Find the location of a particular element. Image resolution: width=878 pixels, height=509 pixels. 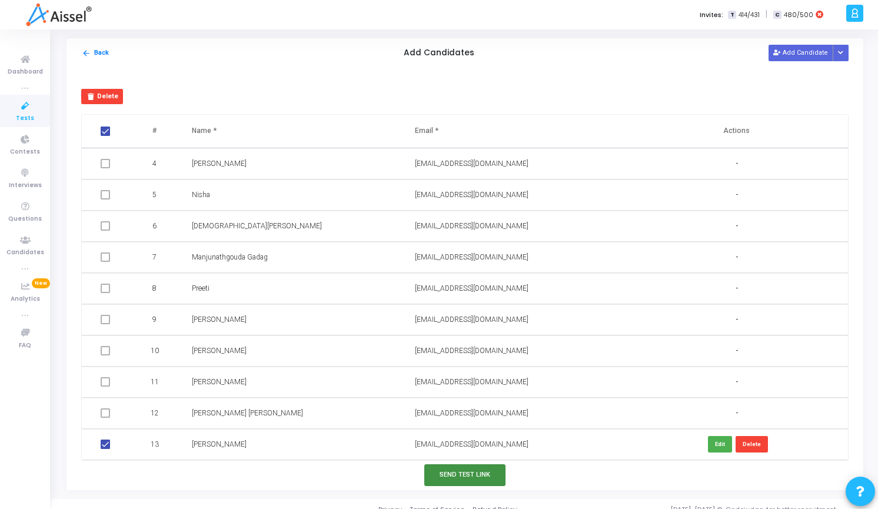

span: 12 is located at coordinates (155, 413).